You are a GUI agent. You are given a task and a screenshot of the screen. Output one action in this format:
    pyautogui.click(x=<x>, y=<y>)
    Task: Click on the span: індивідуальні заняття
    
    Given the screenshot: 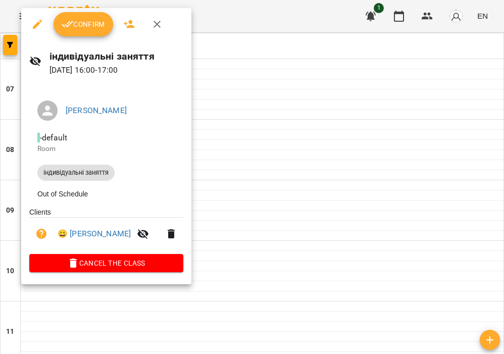 What is the action you would take?
    pyautogui.click(x=76, y=173)
    